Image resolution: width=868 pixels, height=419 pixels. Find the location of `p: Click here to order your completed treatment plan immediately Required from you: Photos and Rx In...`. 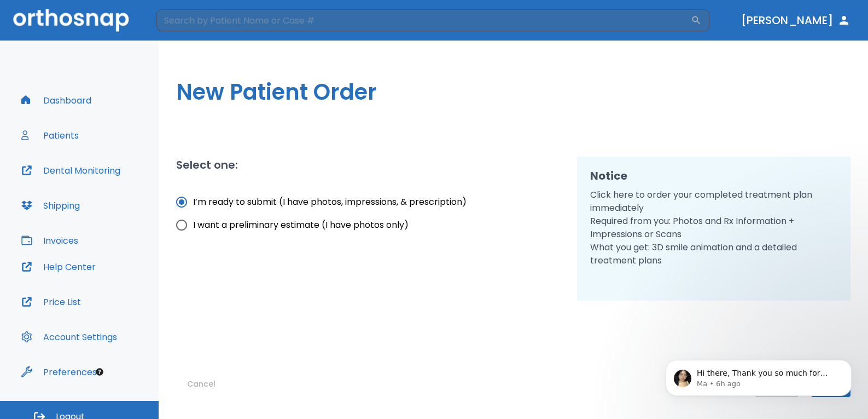

p: Click here to order your completed treatment plan immediately Required from you: Photos and Rx In... is located at coordinates (713, 228).